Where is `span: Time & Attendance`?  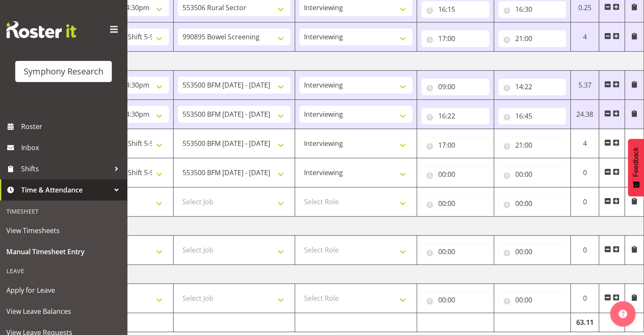
span: Time & Attendance is located at coordinates (65, 190).